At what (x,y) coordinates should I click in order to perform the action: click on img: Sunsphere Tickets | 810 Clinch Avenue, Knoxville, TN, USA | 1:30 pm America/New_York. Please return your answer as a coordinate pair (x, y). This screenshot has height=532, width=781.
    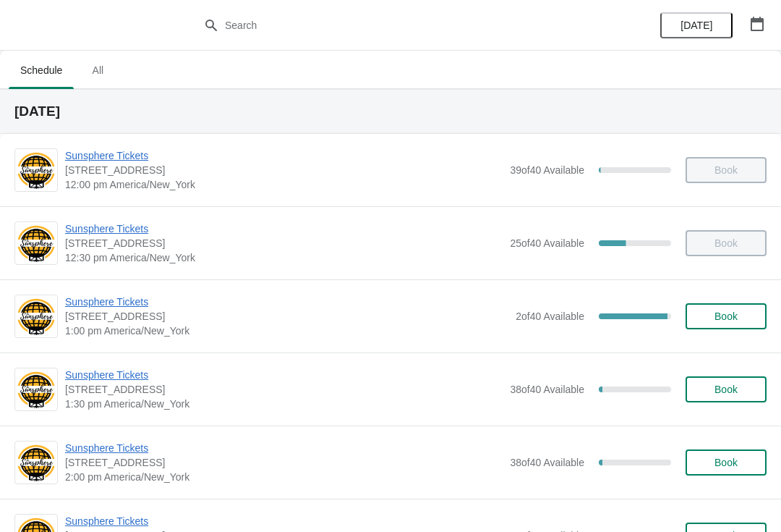
    Looking at the image, I should click on (36, 389).